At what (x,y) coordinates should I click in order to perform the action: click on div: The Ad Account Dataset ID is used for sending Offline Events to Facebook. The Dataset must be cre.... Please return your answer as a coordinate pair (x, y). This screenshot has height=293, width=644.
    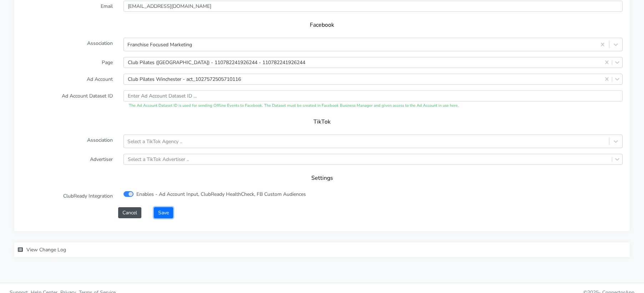
    Looking at the image, I should click on (373, 106).